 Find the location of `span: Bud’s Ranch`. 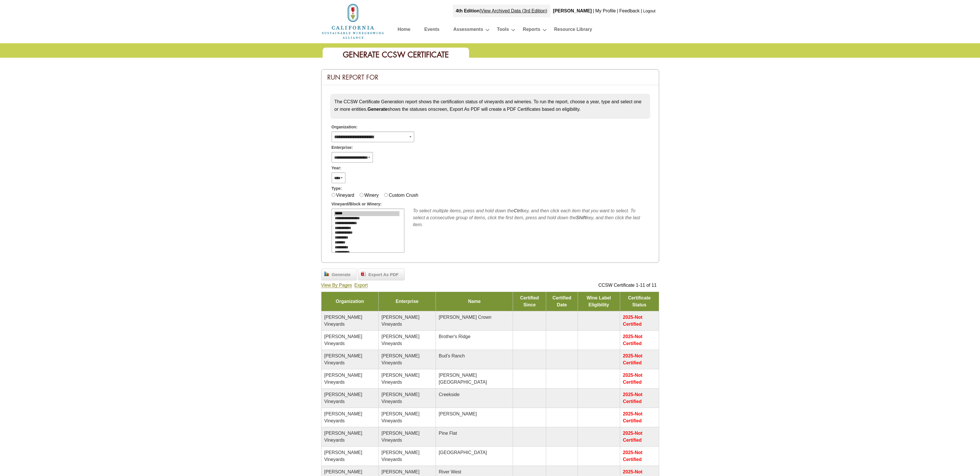

span: Bud’s Ranch is located at coordinates (452, 356).